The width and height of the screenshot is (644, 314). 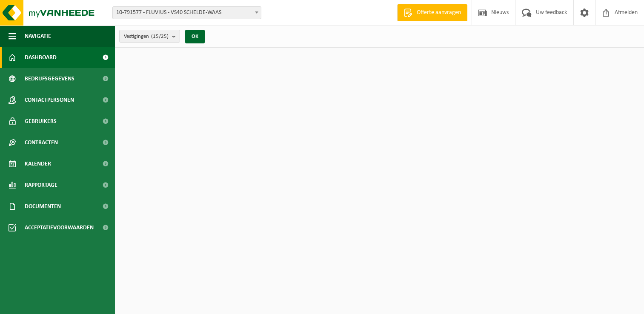 I want to click on span: Kalender, so click(x=38, y=164).